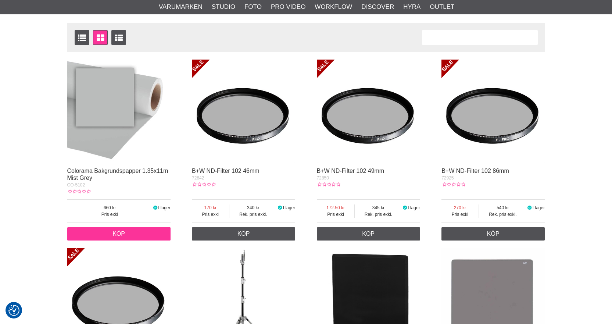  Describe the element at coordinates (412, 7) in the screenshot. I see `a: Hyra` at that location.